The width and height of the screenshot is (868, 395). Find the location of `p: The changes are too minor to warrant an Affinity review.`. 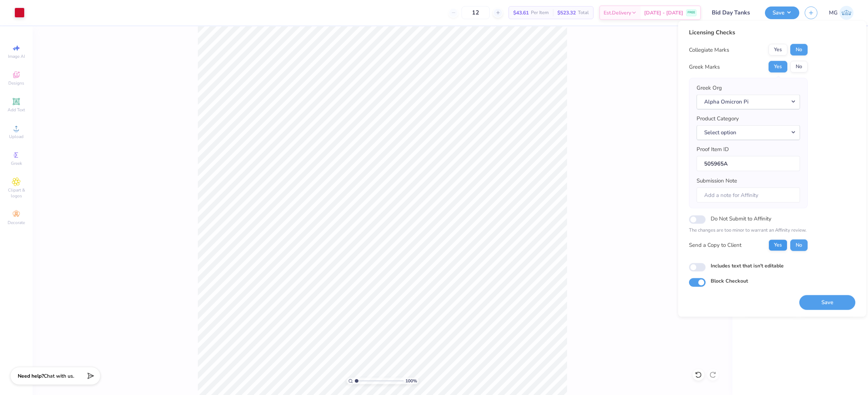

p: The changes are too minor to warrant an Affinity review. is located at coordinates (748, 230).